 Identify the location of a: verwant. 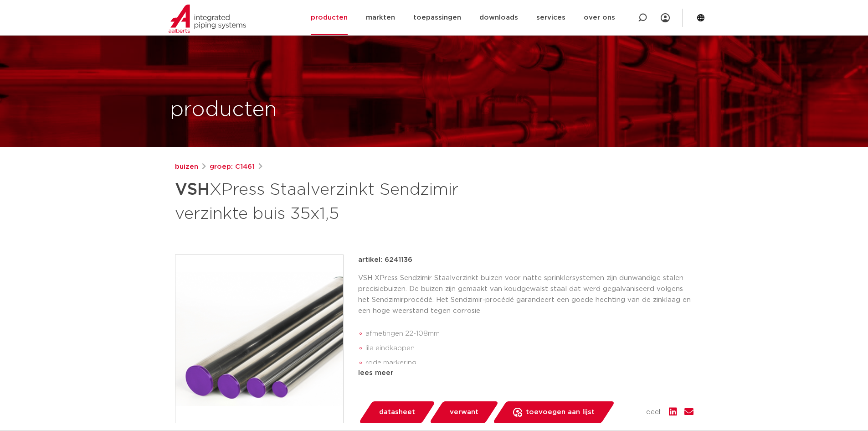
(464, 412).